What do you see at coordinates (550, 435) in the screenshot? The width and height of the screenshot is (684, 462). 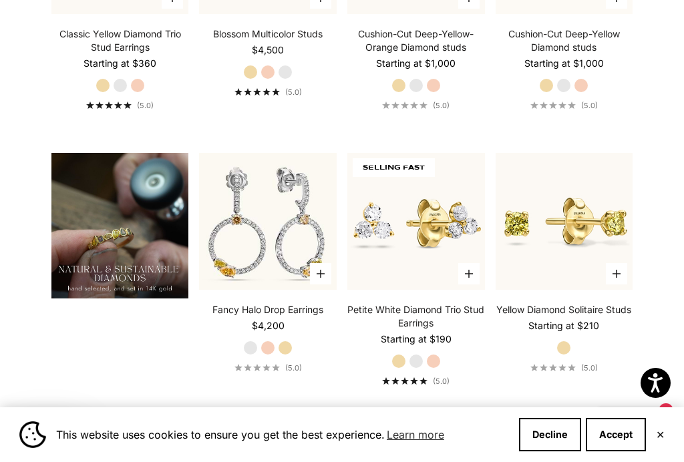 I see `button: Decline` at bounding box center [550, 435].